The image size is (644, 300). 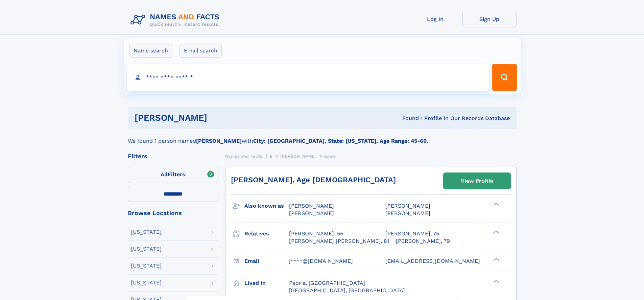 I want to click on label: Filters, so click(x=173, y=175).